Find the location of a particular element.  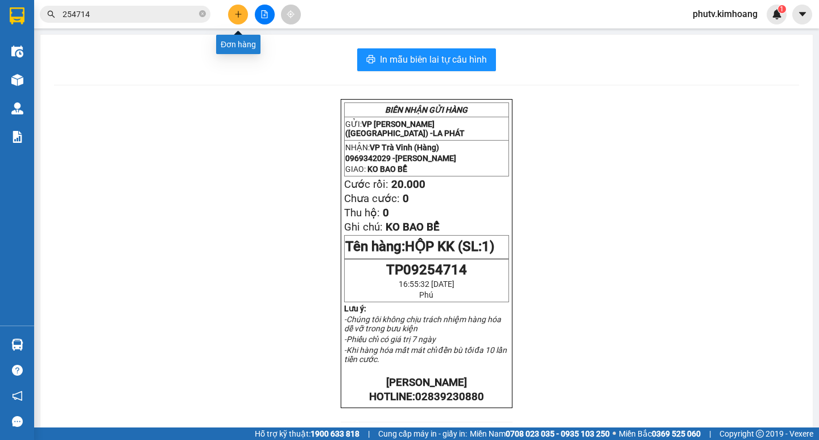

span: 1) is located at coordinates (488, 246).